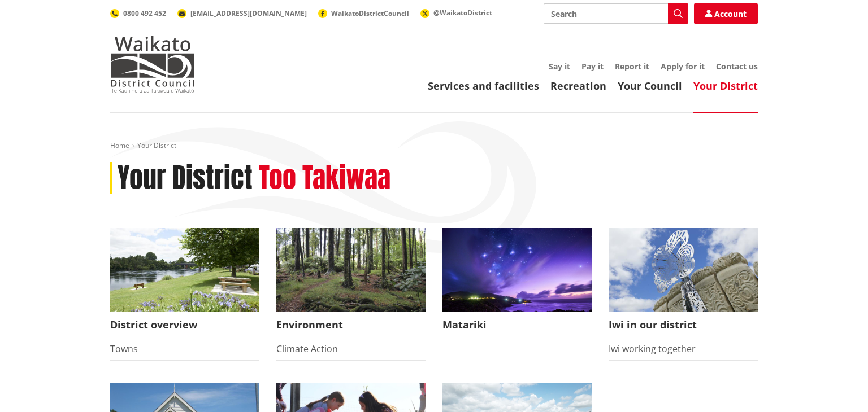 This screenshot has height=412, width=868. What do you see at coordinates (616, 14) in the screenshot?
I see `input: Search input` at bounding box center [616, 14].